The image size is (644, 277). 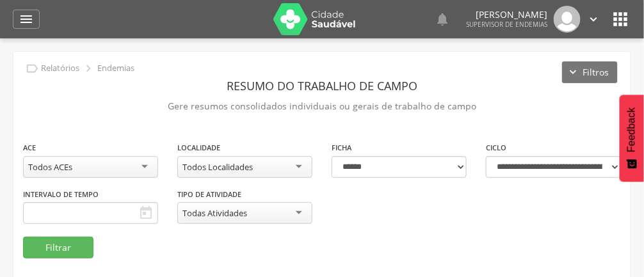 What do you see at coordinates (209, 194) in the screenshot?
I see `label: Tipo de Atividade` at bounding box center [209, 194].